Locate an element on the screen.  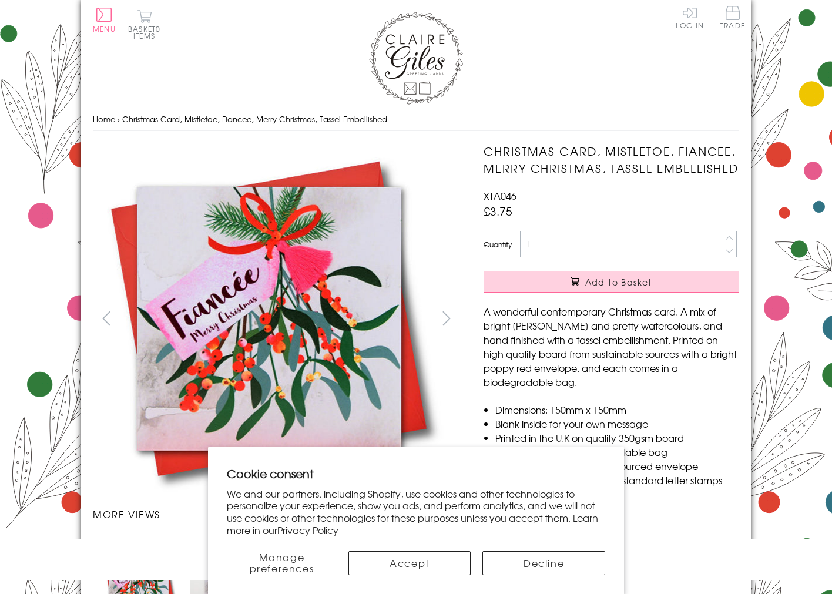
span: XTA046 is located at coordinates (500, 196).